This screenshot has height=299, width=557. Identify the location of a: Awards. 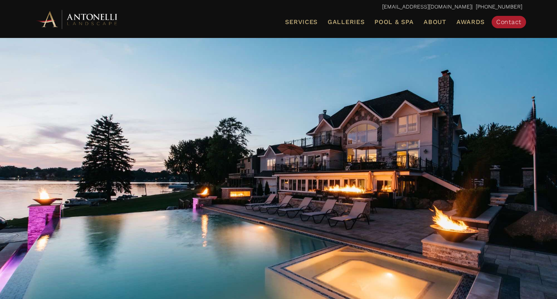
(471, 22).